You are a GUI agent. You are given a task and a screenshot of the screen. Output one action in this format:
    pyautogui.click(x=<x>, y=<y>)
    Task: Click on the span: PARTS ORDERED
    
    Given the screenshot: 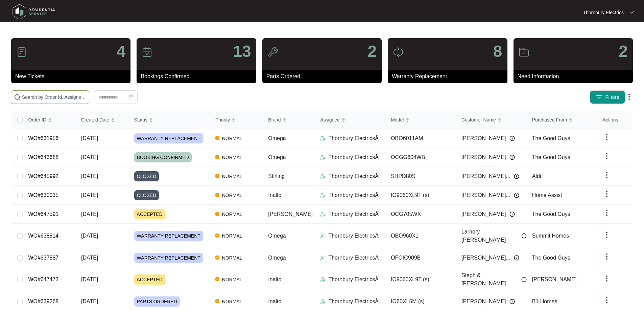 What is the action you would take?
    pyautogui.click(x=157, y=301)
    